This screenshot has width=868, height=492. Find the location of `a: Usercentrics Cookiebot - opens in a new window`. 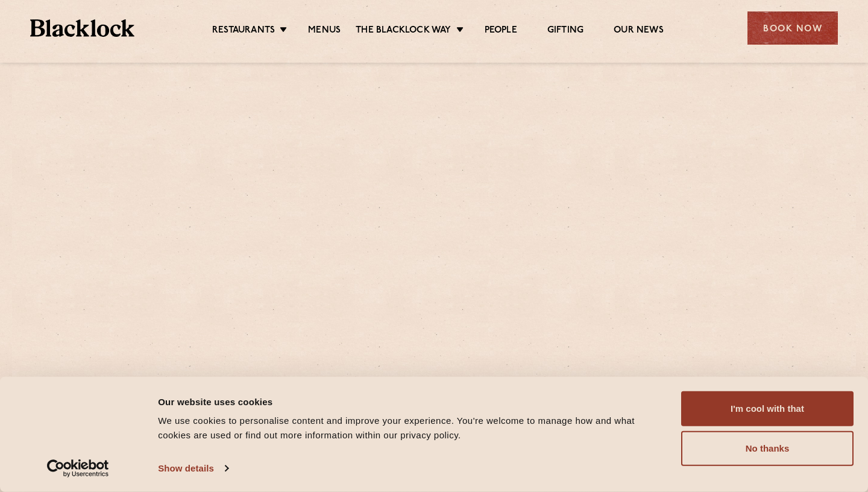

a: Usercentrics Cookiebot - opens in a new window is located at coordinates (78, 469).